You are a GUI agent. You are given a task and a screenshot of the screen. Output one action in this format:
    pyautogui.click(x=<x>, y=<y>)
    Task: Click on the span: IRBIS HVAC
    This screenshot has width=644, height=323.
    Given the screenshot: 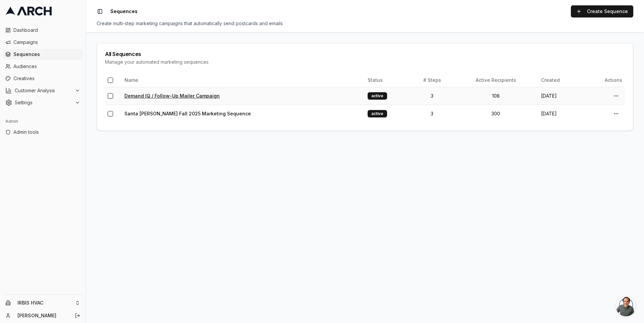 What is the action you would take?
    pyautogui.click(x=45, y=303)
    